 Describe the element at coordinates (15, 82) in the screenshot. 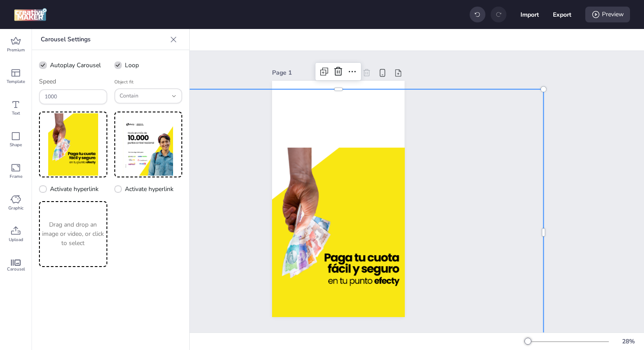

I see `span: Template` at that location.